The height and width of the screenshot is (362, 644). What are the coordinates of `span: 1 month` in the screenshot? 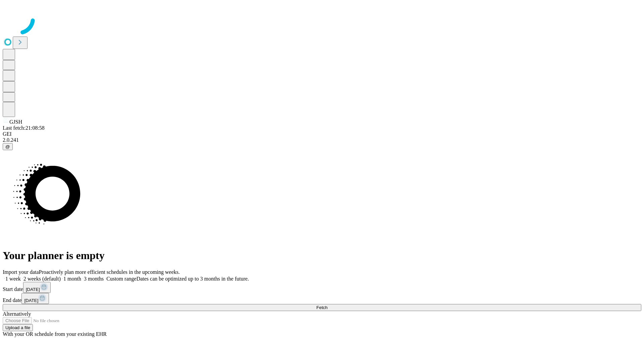 It's located at (72, 279).